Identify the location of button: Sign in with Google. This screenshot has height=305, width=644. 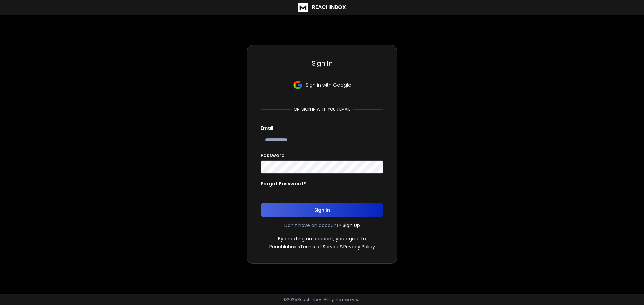
(322, 85).